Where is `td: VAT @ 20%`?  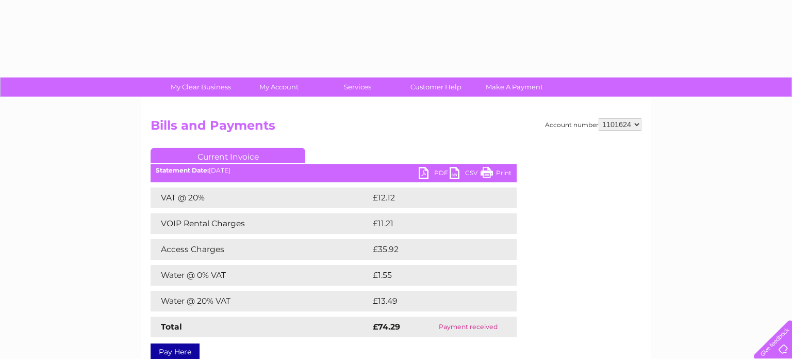 td: VAT @ 20% is located at coordinates (261, 198).